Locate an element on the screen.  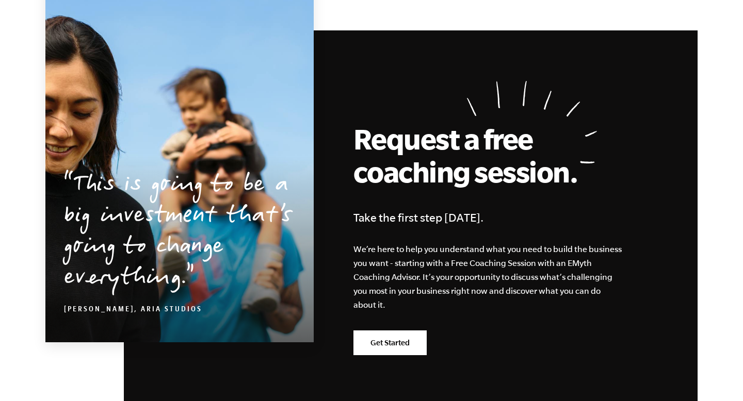
p: This is going to be a big investment that’s going to change everything. is located at coordinates (179, 233).